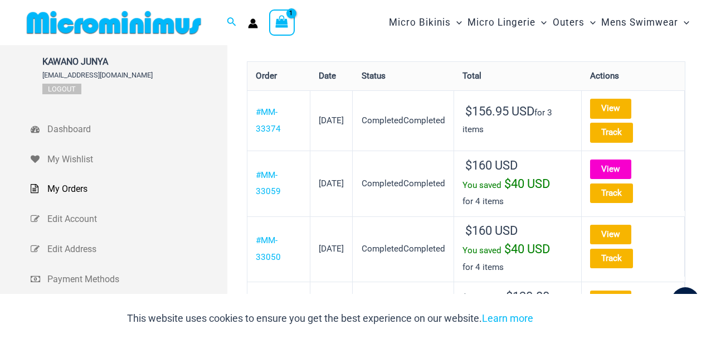 The width and height of the screenshot is (716, 343). I want to click on a: View order number MM-33059, so click(268, 183).